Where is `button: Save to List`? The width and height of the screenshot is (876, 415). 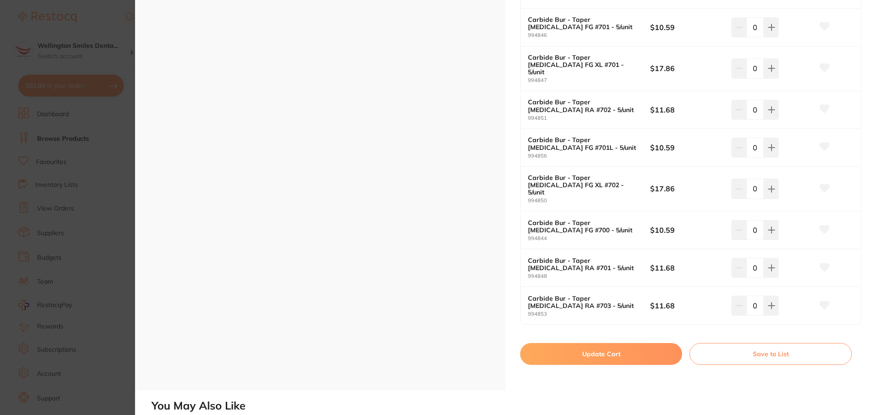
button: Save to List is located at coordinates (770, 354).